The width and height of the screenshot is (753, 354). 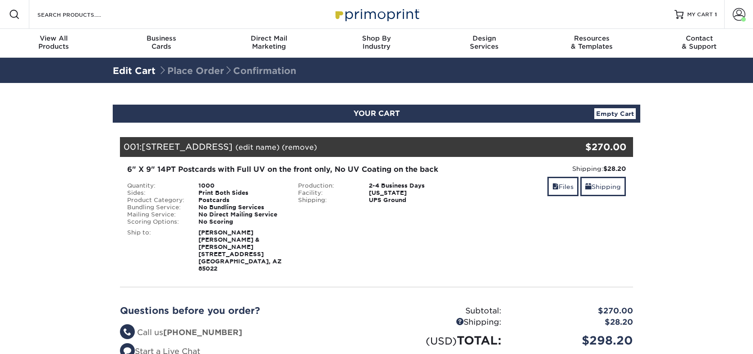 I want to click on div: Ship to:, so click(x=156, y=251).